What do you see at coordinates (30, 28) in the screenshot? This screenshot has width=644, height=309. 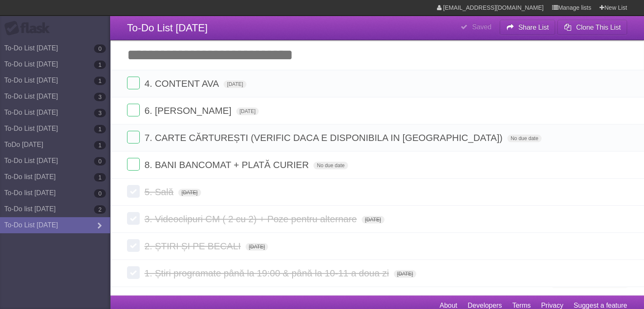 I see `div: Flask` at bounding box center [30, 28].